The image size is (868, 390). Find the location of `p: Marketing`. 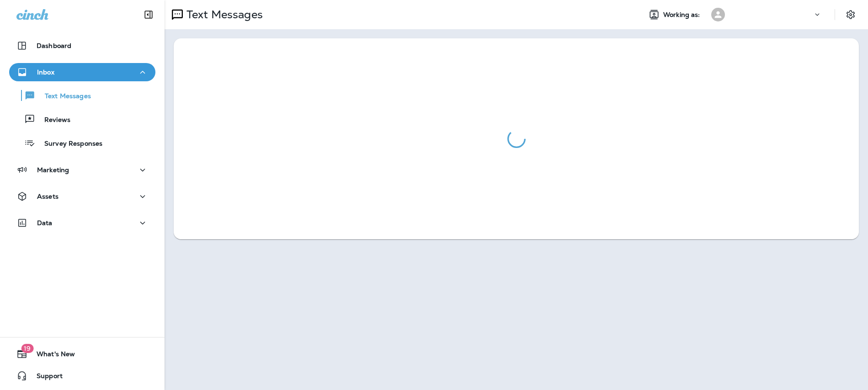

p: Marketing is located at coordinates (53, 170).